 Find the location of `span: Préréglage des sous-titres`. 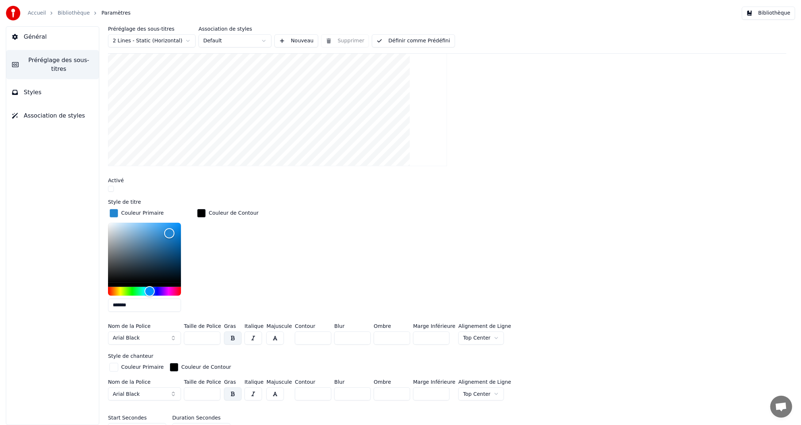

span: Préréglage des sous-titres is located at coordinates (59, 65).